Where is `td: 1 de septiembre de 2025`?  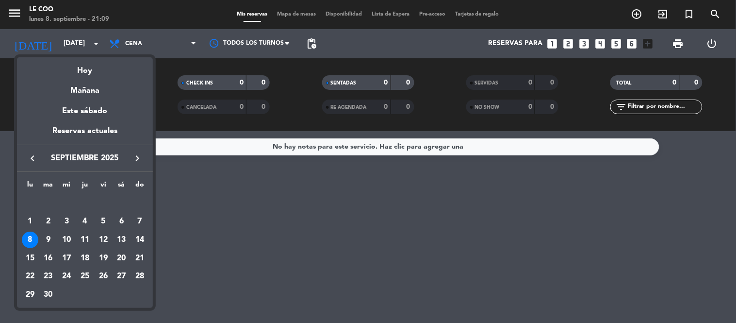 td: 1 de septiembre de 2025 is located at coordinates (30, 221).